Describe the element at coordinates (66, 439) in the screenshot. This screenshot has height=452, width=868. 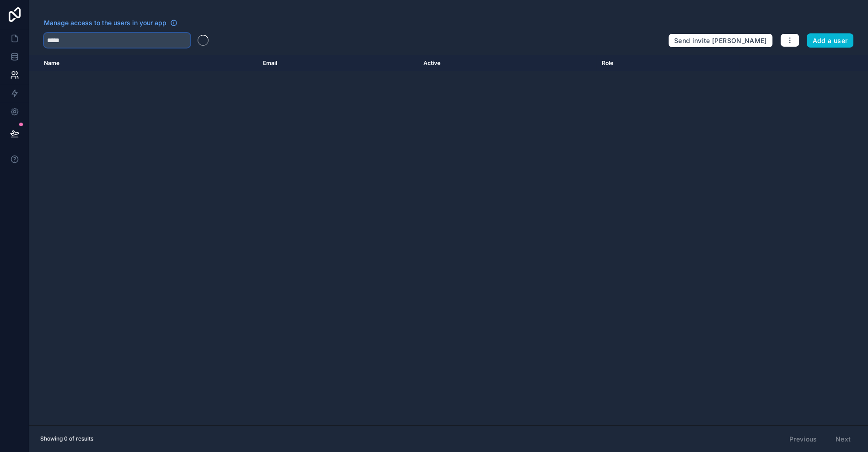
I see `span: Showing 0 of results` at that location.